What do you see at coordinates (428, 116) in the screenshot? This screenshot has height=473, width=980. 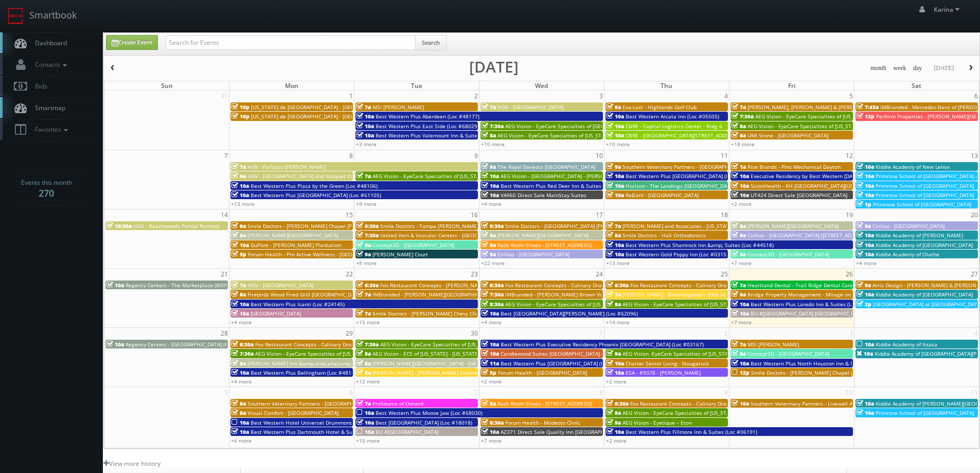 I see `span: Best Western Plus Aberdeen (Loc #48177)` at bounding box center [428, 116].